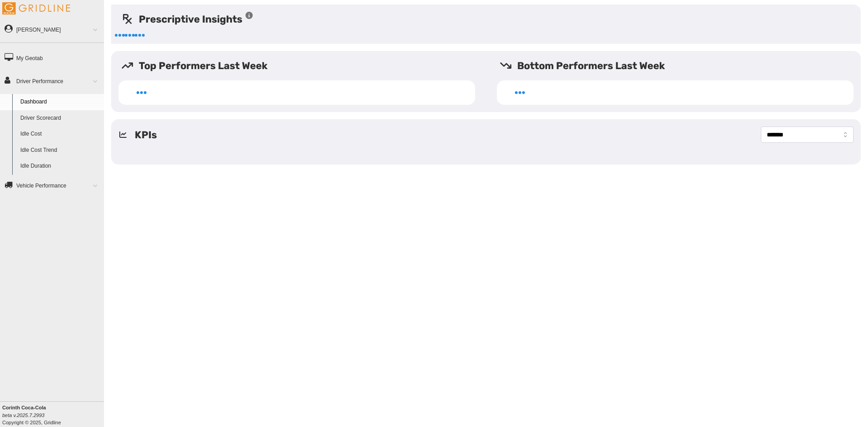  Describe the element at coordinates (60, 103) in the screenshot. I see `a: Dashboard` at that location.